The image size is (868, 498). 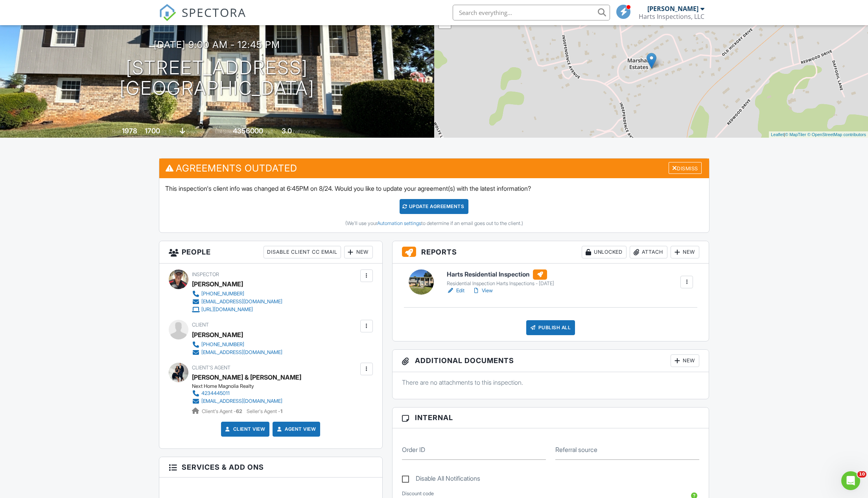 What do you see at coordinates (264, 411) in the screenshot?
I see `span: Seller's Agent -` at bounding box center [264, 411].